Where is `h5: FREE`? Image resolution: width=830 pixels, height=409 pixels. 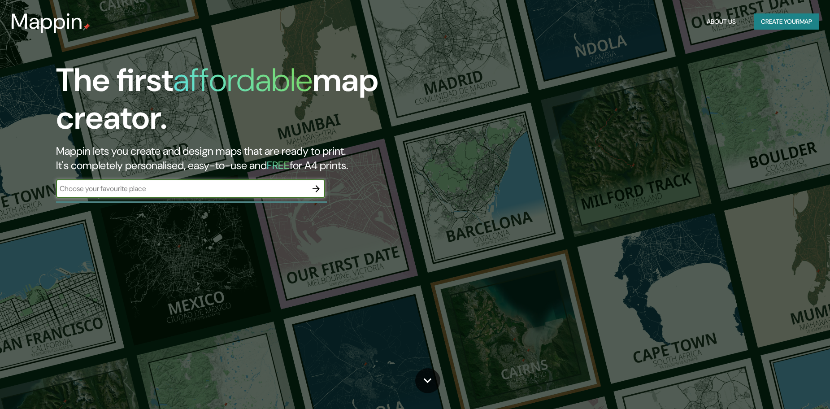 h5: FREE is located at coordinates (278, 165).